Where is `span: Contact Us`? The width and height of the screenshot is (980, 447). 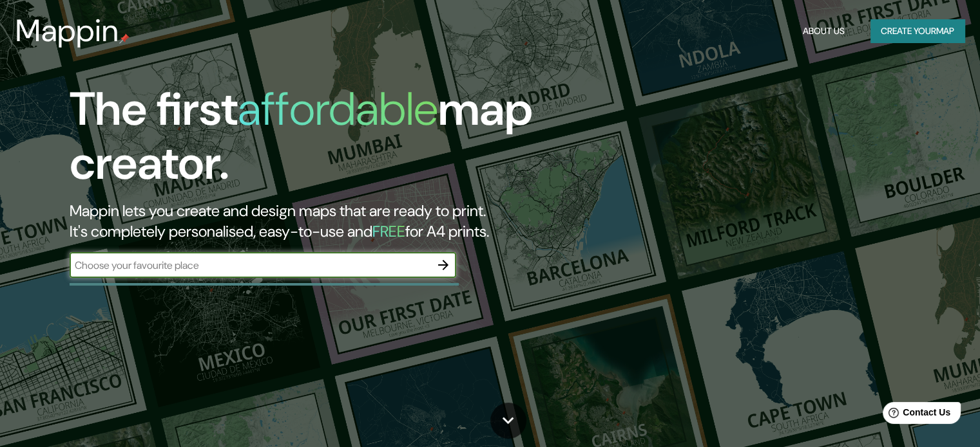 span: Contact Us is located at coordinates (61, 16).